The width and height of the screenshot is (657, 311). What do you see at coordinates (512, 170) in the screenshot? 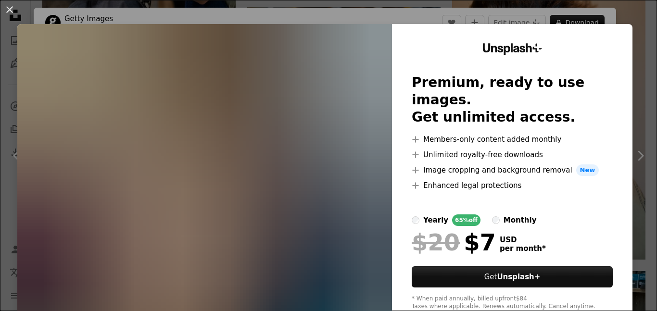
I see `li: Image cropping and background removal` at bounding box center [512, 170].